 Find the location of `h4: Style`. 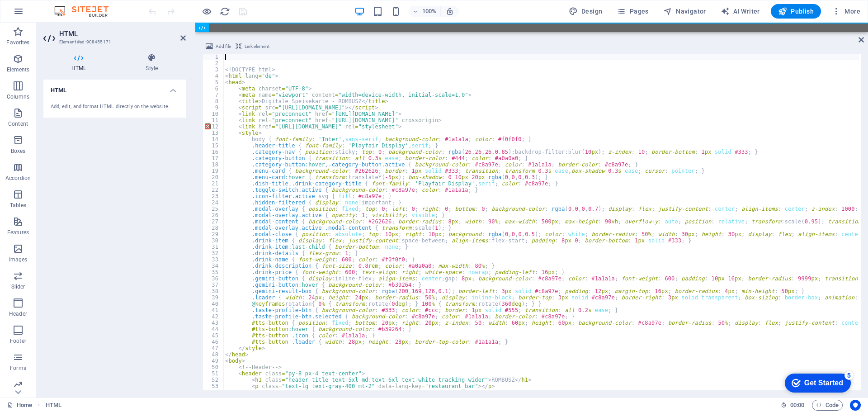

h4: Style is located at coordinates (151, 63).